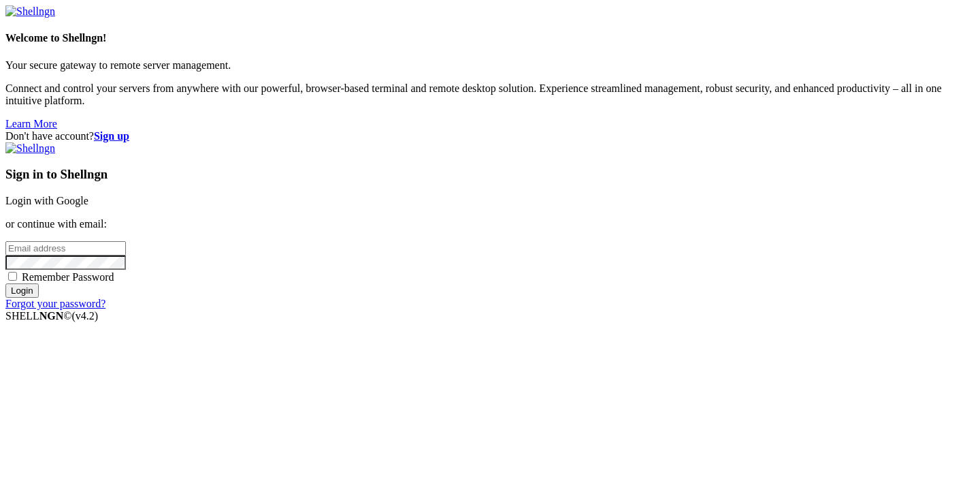 This screenshot has width=980, height=494. What do you see at coordinates (112, 135) in the screenshot?
I see `a: Sign up` at bounding box center [112, 135].